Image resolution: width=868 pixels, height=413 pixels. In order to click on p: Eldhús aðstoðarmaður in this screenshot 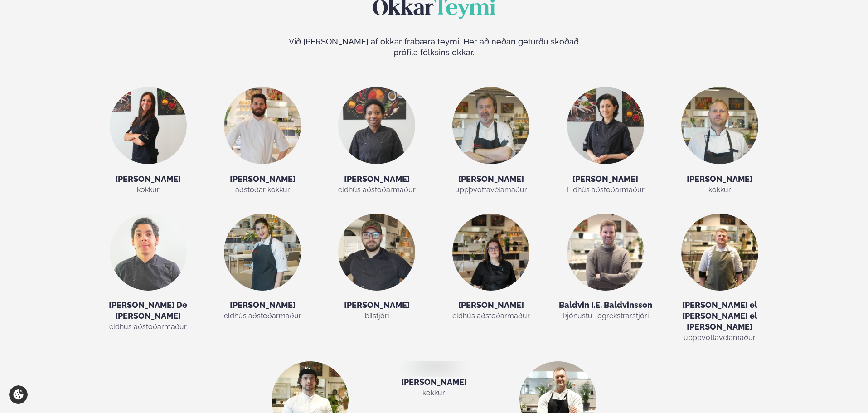, I will do `click(605, 190)`.